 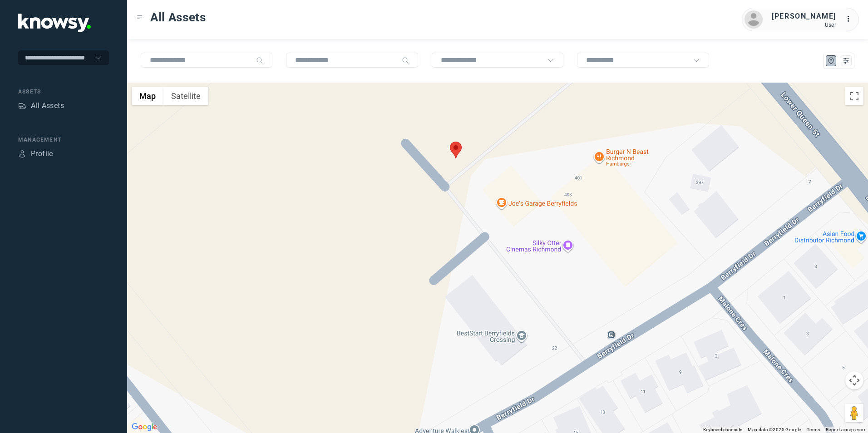 I want to click on img: avatar.png, so click(x=753, y=20).